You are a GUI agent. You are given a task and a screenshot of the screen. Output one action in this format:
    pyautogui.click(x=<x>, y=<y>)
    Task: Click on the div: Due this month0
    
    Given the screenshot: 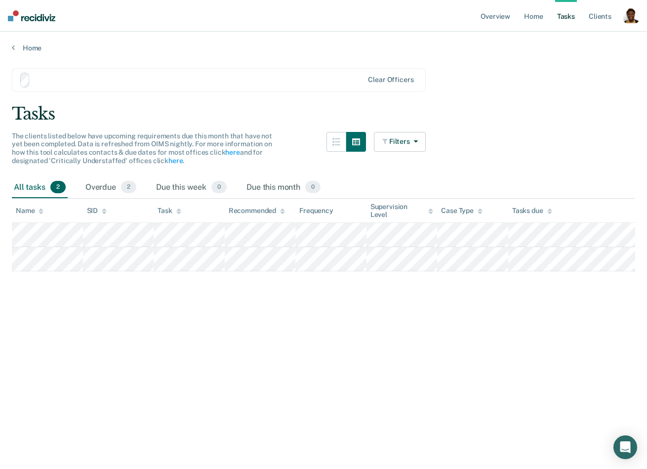 What is the action you would take?
    pyautogui.click(x=284, y=188)
    